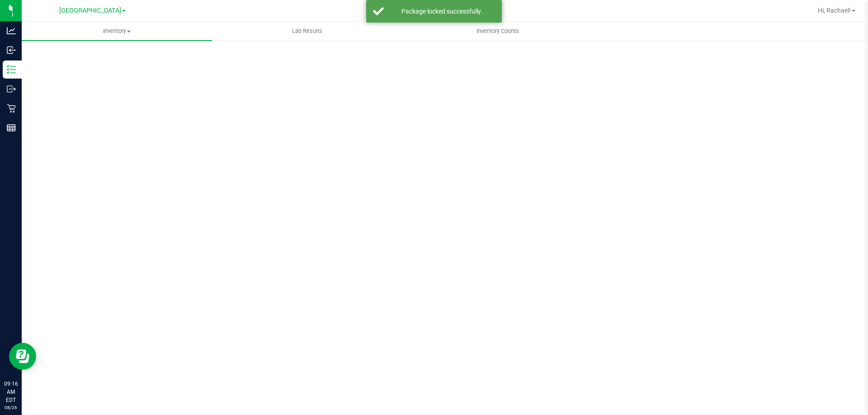 The height and width of the screenshot is (415, 868). I want to click on inline-svg: Outbound, so click(11, 89).